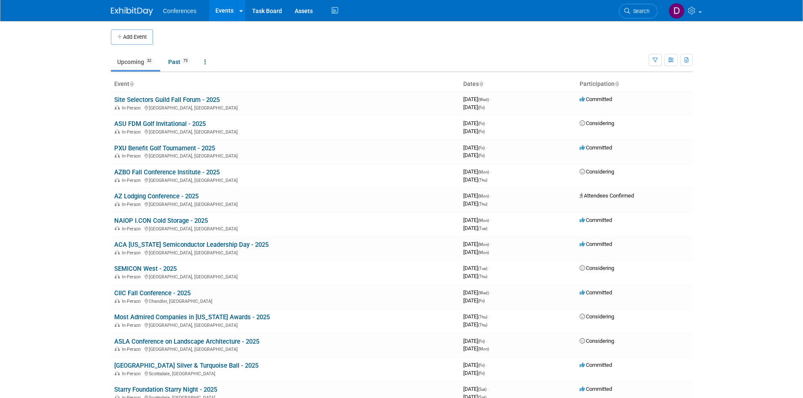 The image size is (803, 398). What do you see at coordinates (145, 269) in the screenshot?
I see `a: SEMICON West - 2025` at bounding box center [145, 269].